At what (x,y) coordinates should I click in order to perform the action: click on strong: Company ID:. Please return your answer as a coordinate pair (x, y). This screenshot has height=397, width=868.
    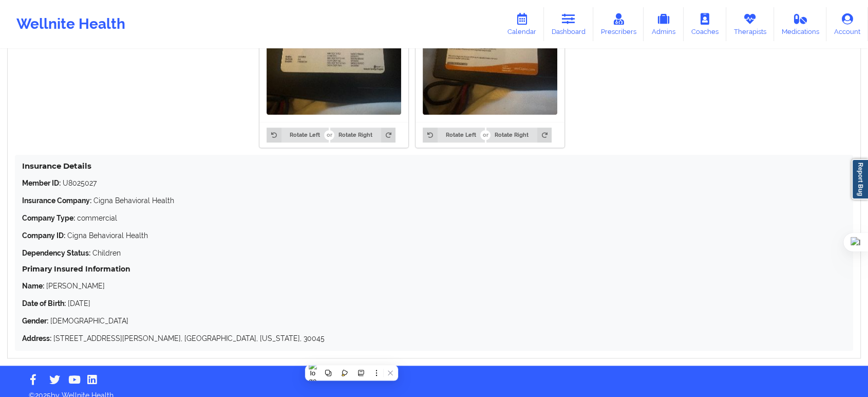
    Looking at the image, I should click on (44, 235).